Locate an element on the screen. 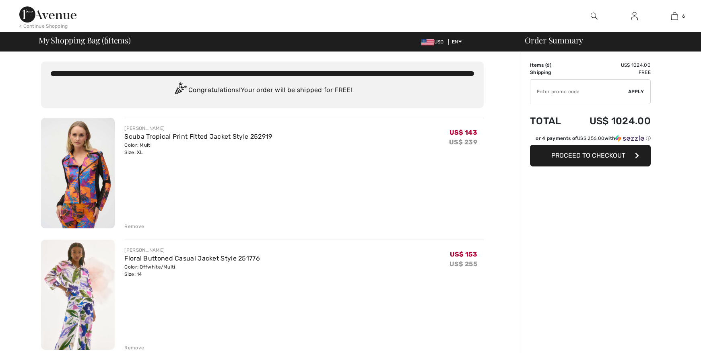 This screenshot has height=353, width=701. span: EN is located at coordinates (457, 42).